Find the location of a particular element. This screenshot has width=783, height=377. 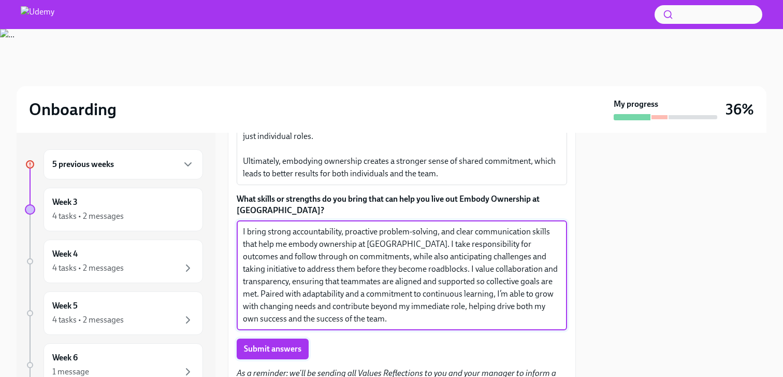

span: Submit answers is located at coordinates (272, 349).